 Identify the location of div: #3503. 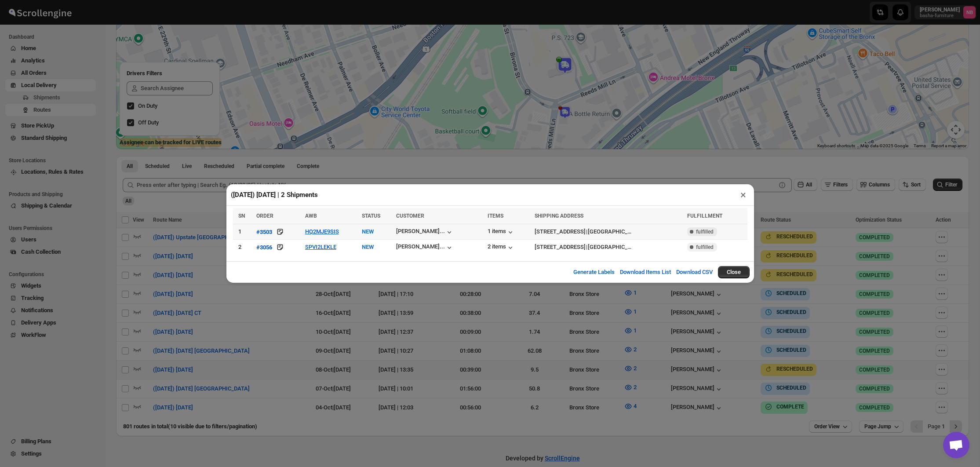
(264, 232).